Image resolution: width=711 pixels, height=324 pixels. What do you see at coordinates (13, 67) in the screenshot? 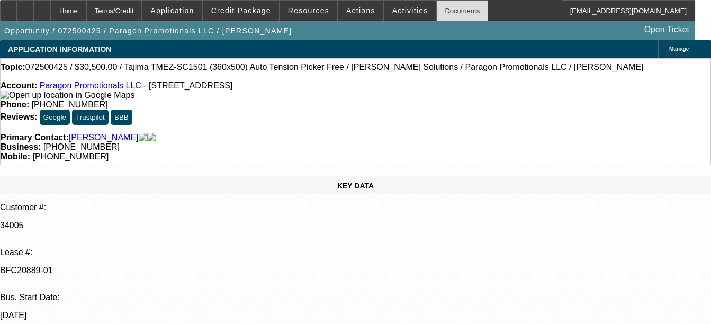
I see `strong: Topic:` at bounding box center [13, 67].